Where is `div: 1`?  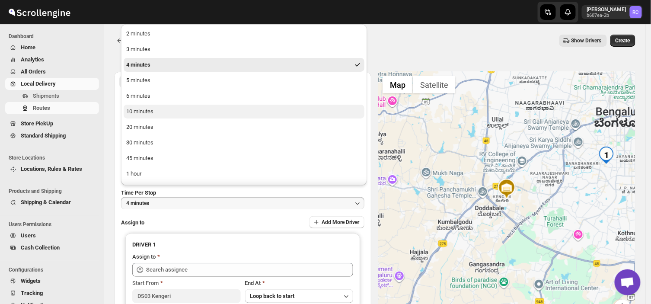
div: 1 is located at coordinates (607, 155).